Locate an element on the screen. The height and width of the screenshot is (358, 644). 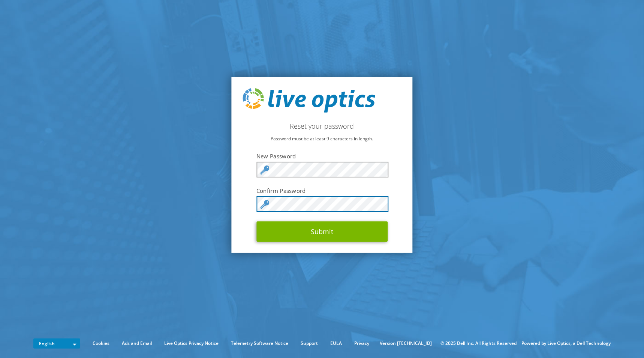
a: Live Optics Privacy Notice is located at coordinates (191, 343).